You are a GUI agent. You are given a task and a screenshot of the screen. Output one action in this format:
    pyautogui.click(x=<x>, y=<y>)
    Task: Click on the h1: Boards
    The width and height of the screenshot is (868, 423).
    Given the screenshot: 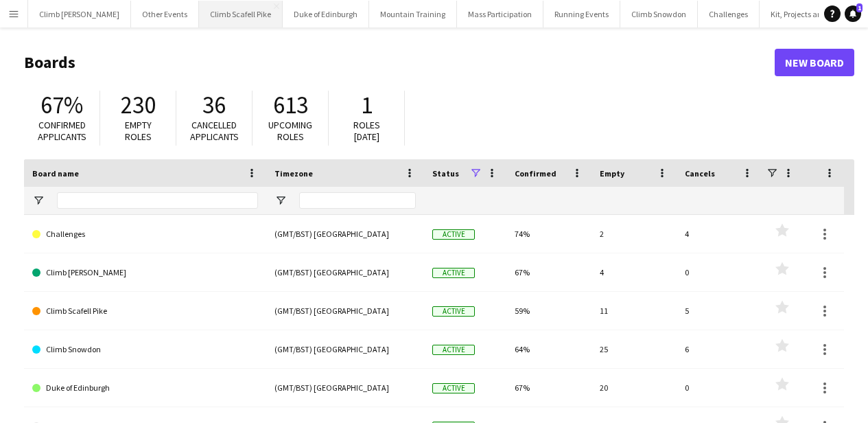 What is the action you would take?
    pyautogui.click(x=399, y=63)
    